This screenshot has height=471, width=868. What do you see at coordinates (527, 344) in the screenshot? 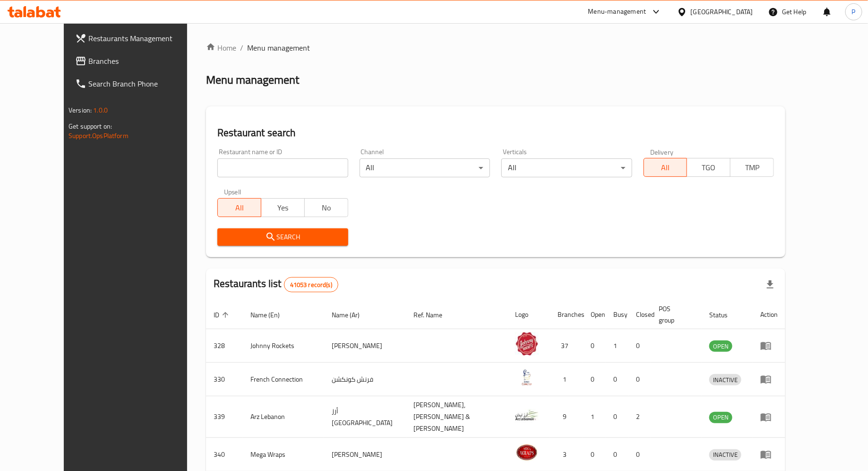
I see `img: Johnny Rockets` at bounding box center [527, 344].